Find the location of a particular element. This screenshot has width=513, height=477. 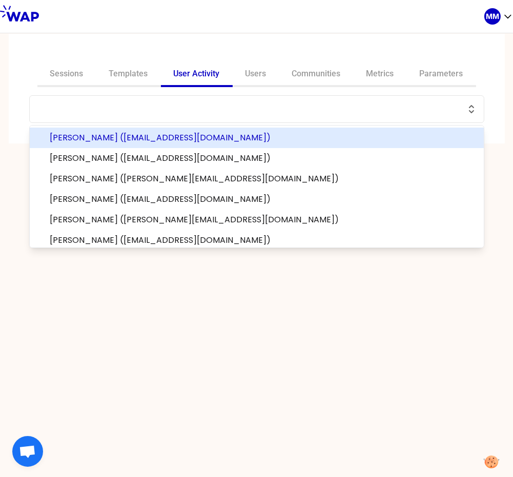

a: Ouvrir le chat is located at coordinates (28, 451).